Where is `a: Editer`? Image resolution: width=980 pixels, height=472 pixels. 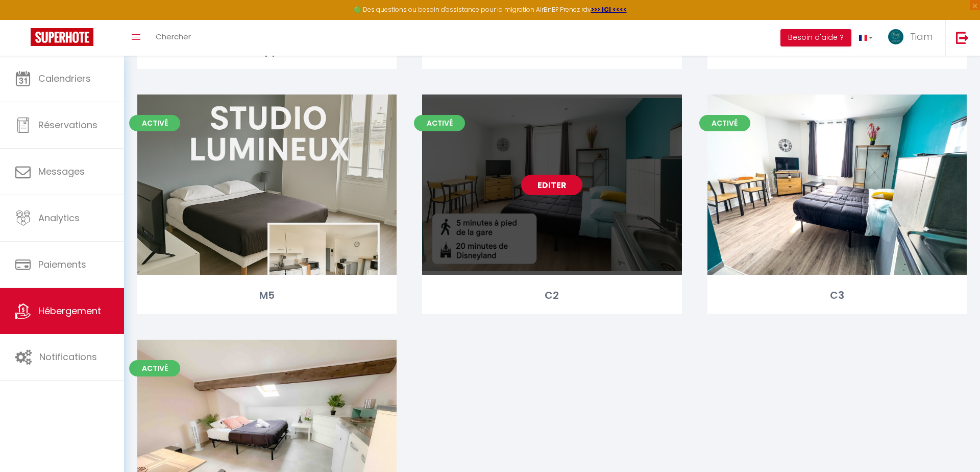
a: Editer is located at coordinates (552, 185).